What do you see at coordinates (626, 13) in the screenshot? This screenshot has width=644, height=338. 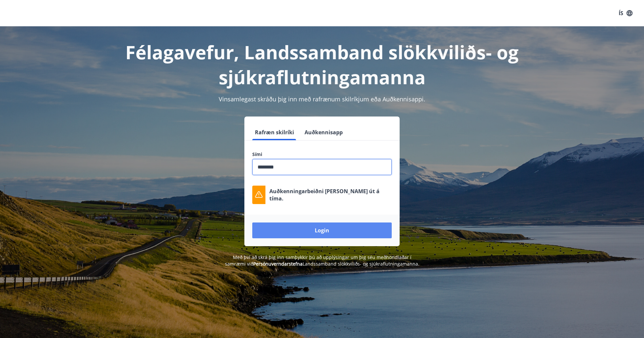 I see `button: ÍS` at bounding box center [626, 13].